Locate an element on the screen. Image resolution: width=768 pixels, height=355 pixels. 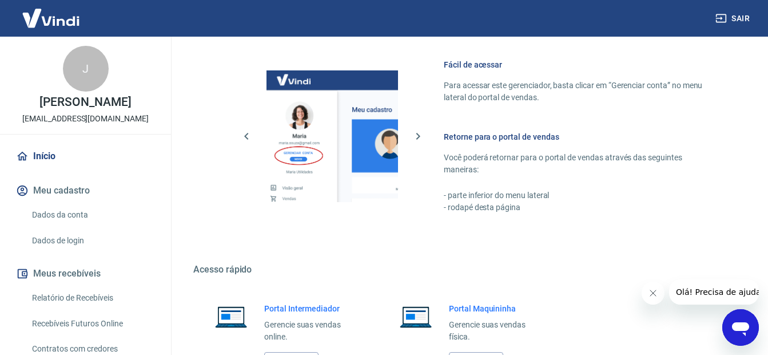
h6: Portal Intermediador is located at coordinates (311, 308).